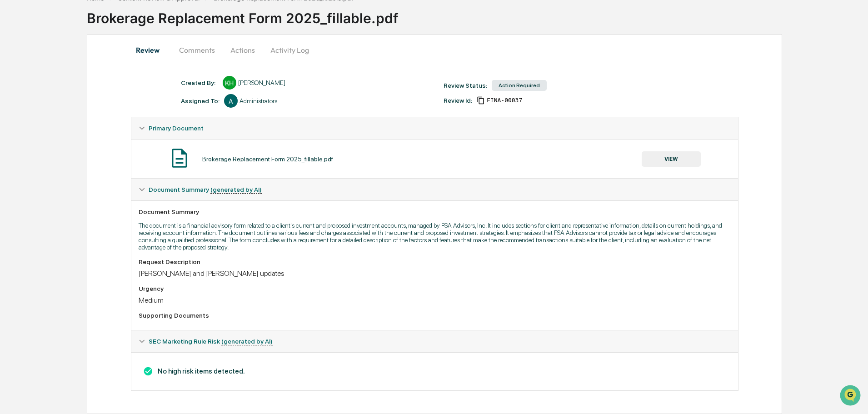 The height and width of the screenshot is (414, 868). What do you see at coordinates (434, 262) in the screenshot?
I see `div: Request Description` at bounding box center [434, 262].